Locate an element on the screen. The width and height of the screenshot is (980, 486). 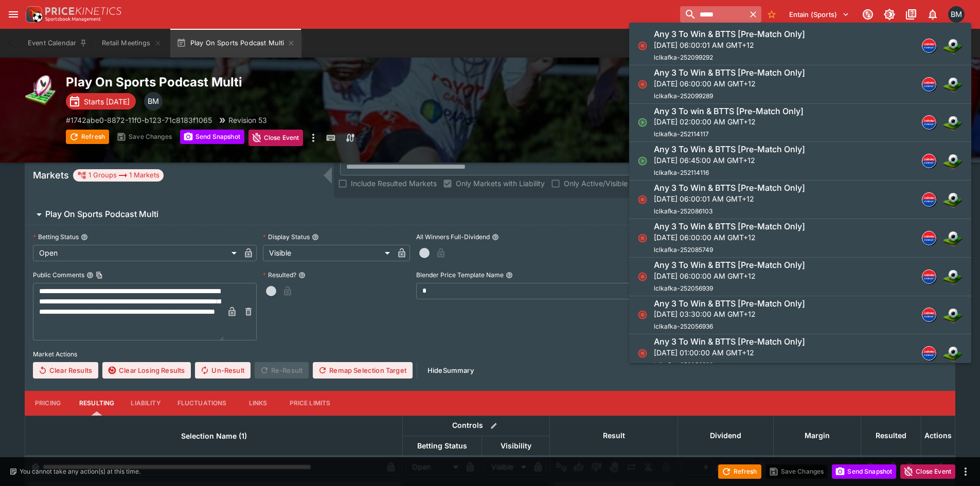
th: Actions is located at coordinates (938, 435).